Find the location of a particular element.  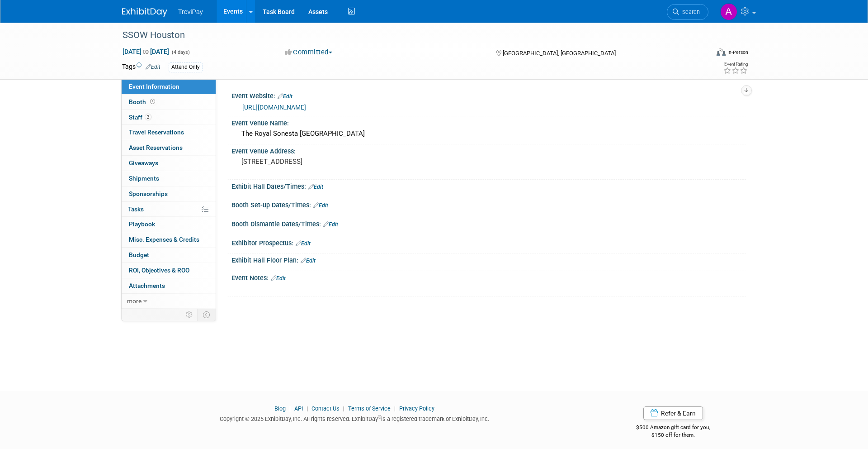

a: Staff2 is located at coordinates (169, 117).